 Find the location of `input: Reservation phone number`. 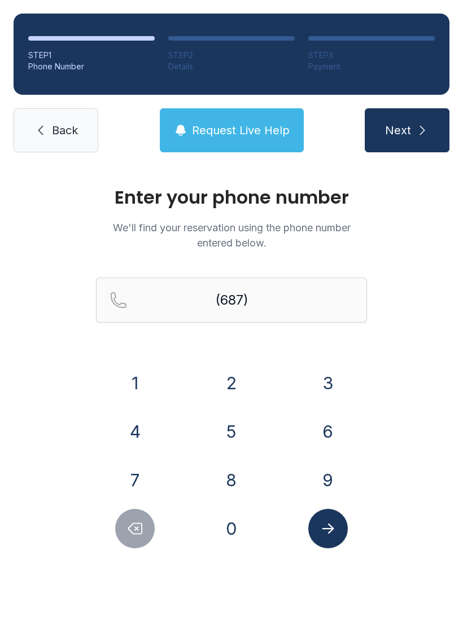

input: Reservation phone number is located at coordinates (231, 300).